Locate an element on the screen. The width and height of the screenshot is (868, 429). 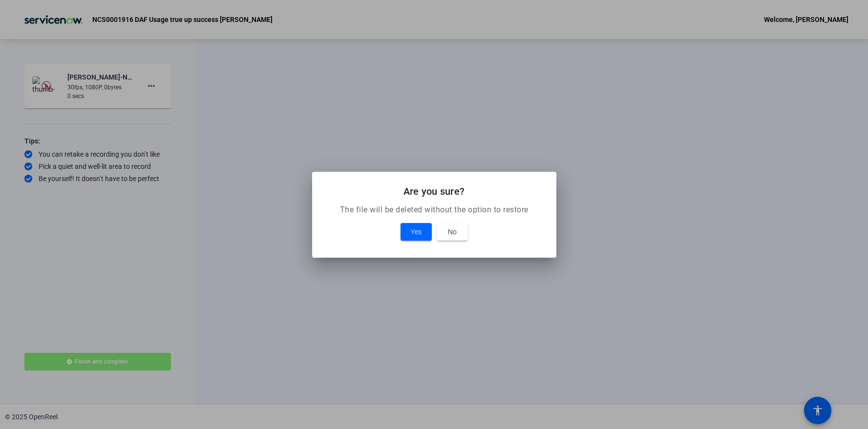
p: The file will be deleted without the option to restore is located at coordinates (434, 210).